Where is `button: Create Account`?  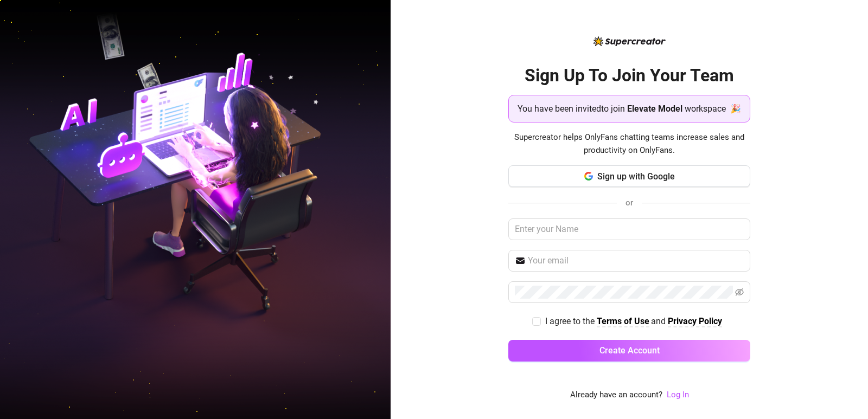
button: Create Account is located at coordinates (629, 351).